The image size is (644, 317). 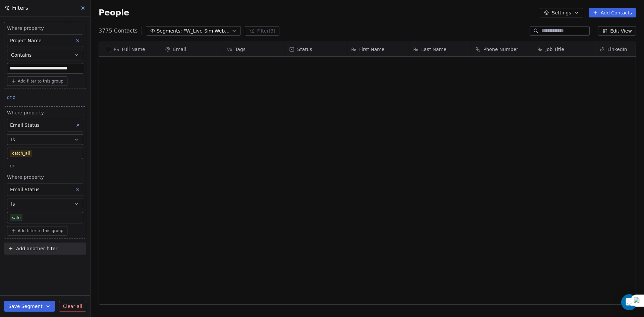 What do you see at coordinates (612, 13) in the screenshot?
I see `button: Add Contacts` at bounding box center [612, 13].